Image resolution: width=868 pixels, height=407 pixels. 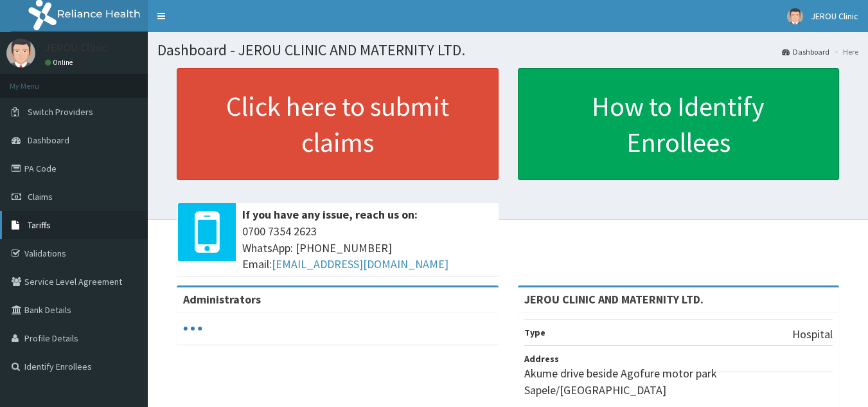 I want to click on a: How to Identify Enrollees, so click(x=678, y=124).